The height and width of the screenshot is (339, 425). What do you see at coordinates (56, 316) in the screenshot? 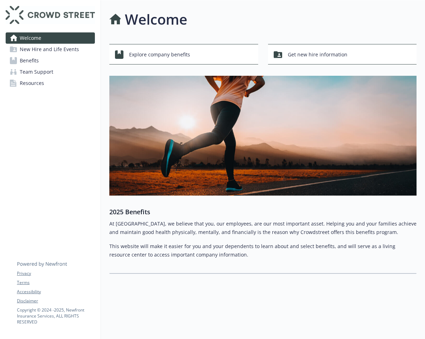
I see `p: Copyright © 2024 - 2025 , Newfront Insurance Services, ALL RIGHTS RESERVED` at bounding box center [56, 316].